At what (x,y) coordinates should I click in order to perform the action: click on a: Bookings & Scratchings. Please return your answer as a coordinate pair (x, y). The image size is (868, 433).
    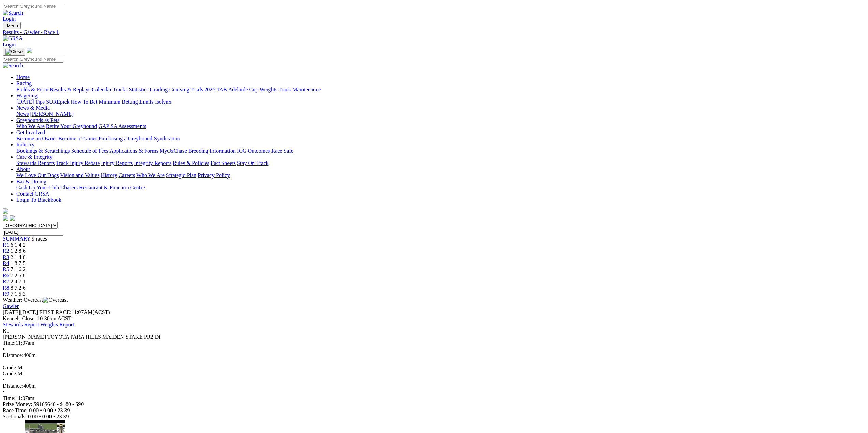
    Looking at the image, I should click on (43, 151).